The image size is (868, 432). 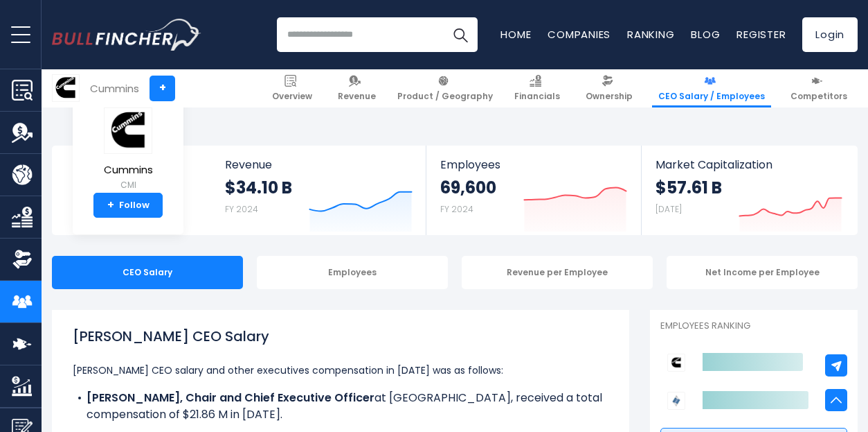 I want to click on a: Financials, so click(x=537, y=88).